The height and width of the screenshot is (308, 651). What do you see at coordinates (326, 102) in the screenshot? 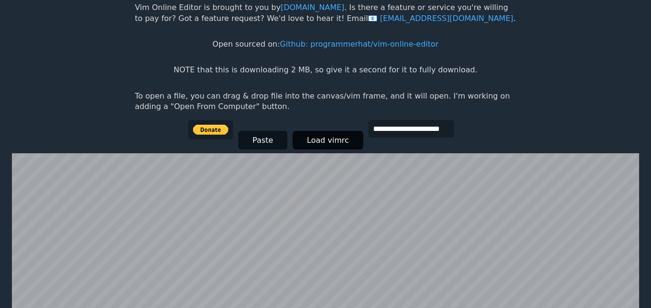
I see `p: To open a file, you can drag & drop file into the canvas/vim frame, and it will open. I'm working...` at bounding box center [326, 102].